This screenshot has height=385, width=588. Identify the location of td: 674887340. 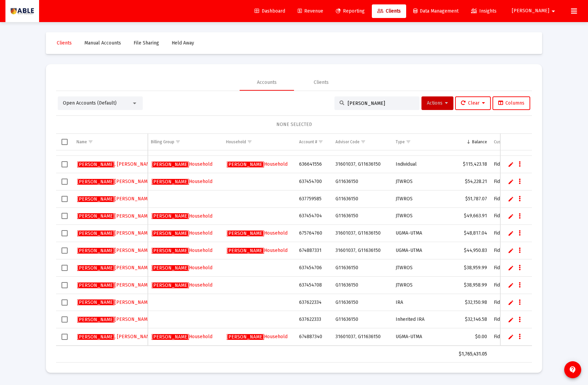
(314, 337).